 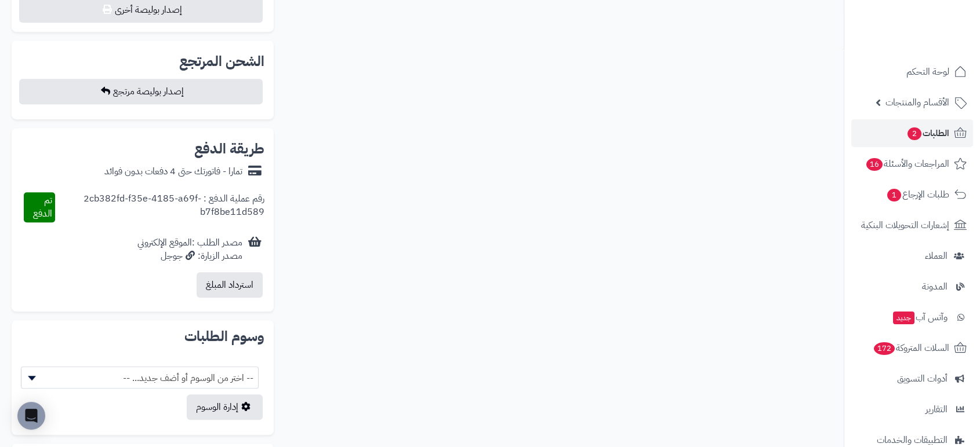 What do you see at coordinates (917, 195) in the screenshot?
I see `span: طلبات الإرجاع` at bounding box center [917, 195].